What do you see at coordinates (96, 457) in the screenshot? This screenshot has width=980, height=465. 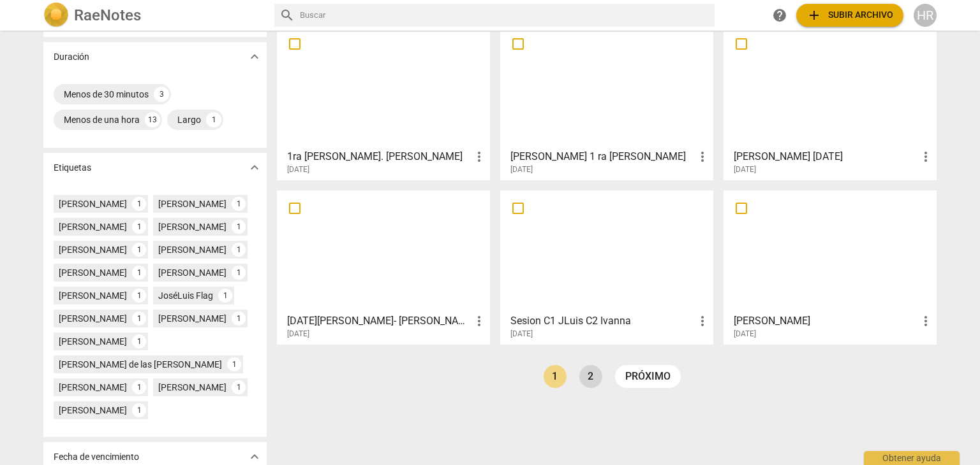 I see `p: Fecha de vencimiento` at bounding box center [96, 457].